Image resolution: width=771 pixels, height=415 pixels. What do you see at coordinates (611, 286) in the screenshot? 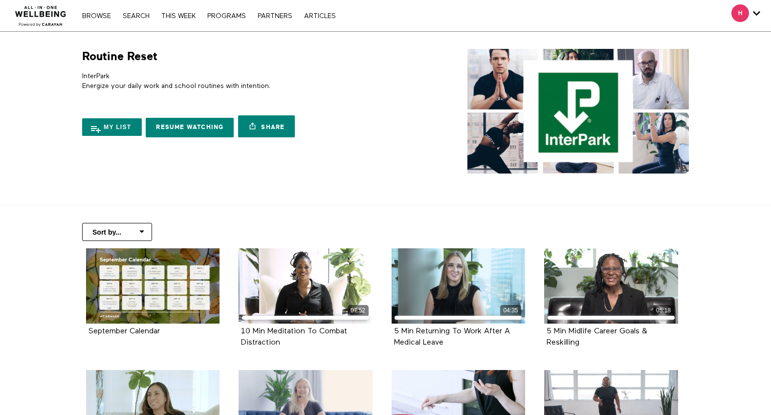
I see `a: 5 Min Midlife Career Goals & Reskilling 05:18` at bounding box center [611, 286].